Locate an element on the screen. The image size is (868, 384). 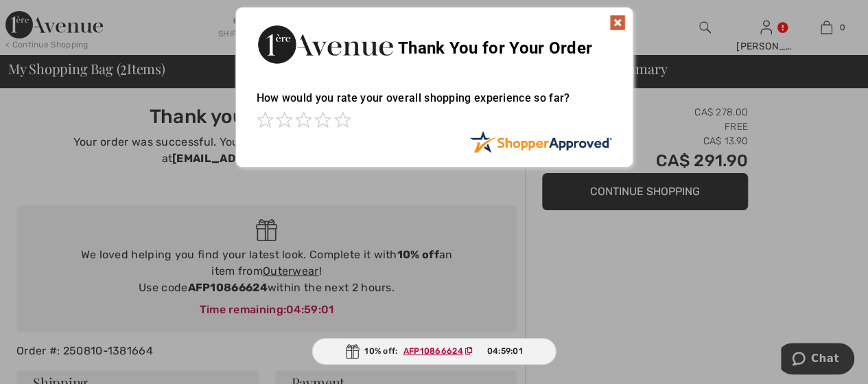
ins: AFP10866624 is located at coordinates (433, 351).